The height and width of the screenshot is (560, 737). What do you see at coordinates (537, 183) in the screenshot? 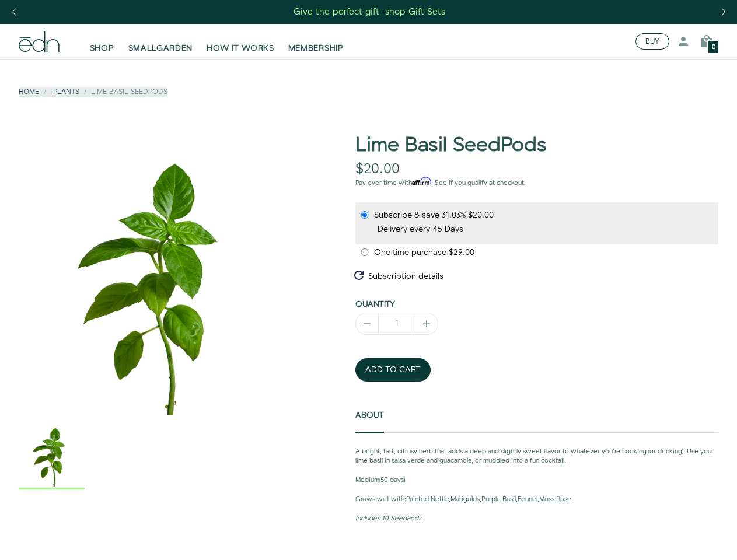
I see `p: Pay over time with . See if you qualify at checkout.` at bounding box center [537, 183].